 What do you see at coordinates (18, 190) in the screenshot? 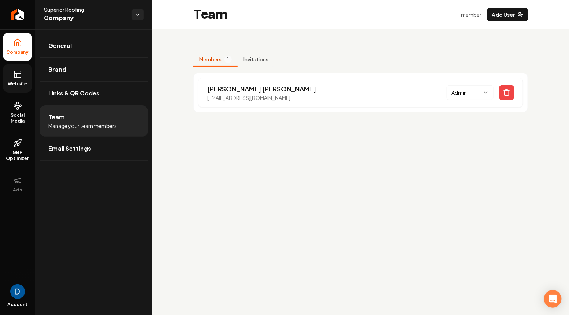
I see `span: Ads` at bounding box center [18, 190].